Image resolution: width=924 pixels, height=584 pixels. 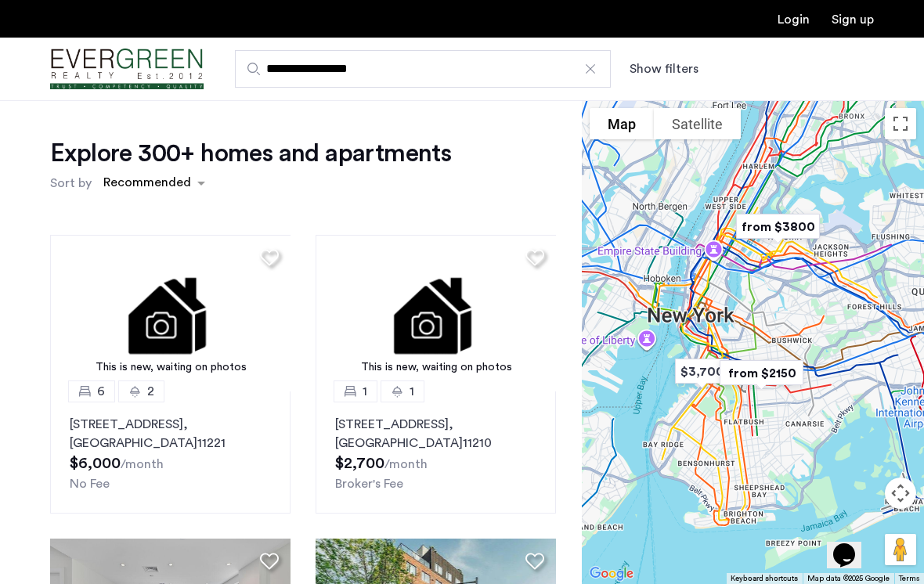 What do you see at coordinates (664, 69) in the screenshot?
I see `button: Show or hide filters` at bounding box center [664, 69].